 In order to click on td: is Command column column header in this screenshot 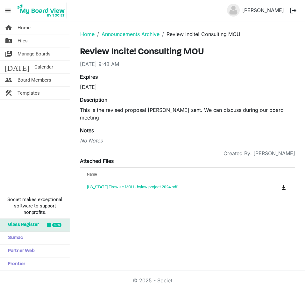, I will do `click(275, 187)`.